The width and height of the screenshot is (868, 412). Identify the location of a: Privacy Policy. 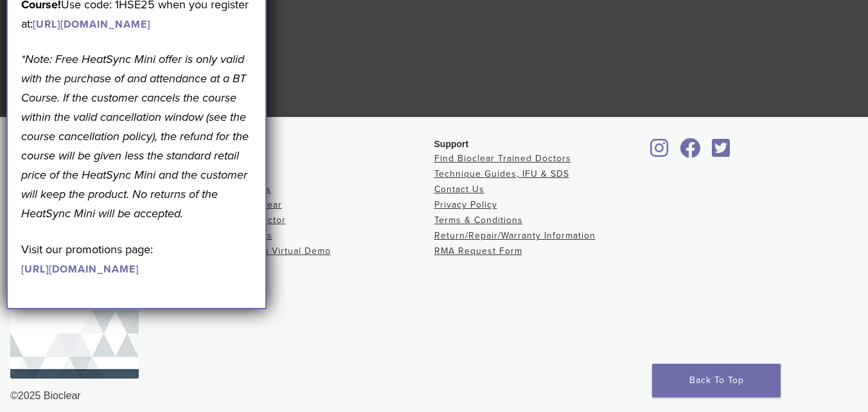
(466, 205).